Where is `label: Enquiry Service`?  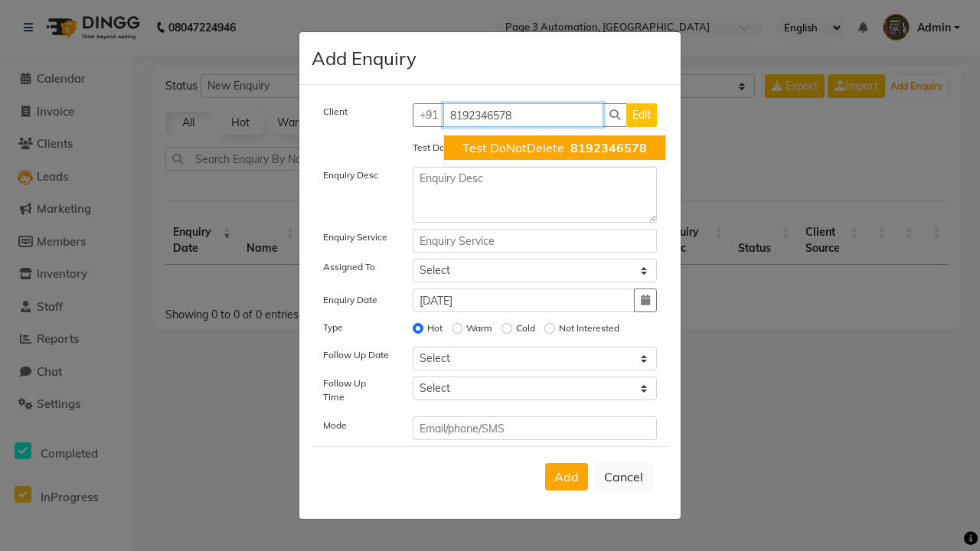 label: Enquiry Service is located at coordinates (355, 238).